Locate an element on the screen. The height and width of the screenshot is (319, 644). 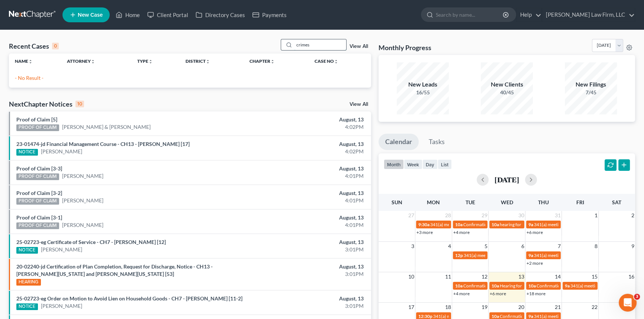
div: New Filings is located at coordinates (591, 84).